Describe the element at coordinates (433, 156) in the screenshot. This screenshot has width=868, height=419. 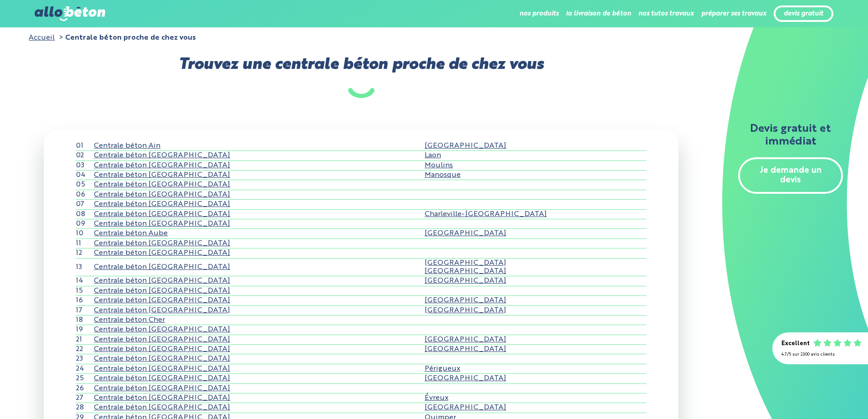
I see `a: Laon` at that location.